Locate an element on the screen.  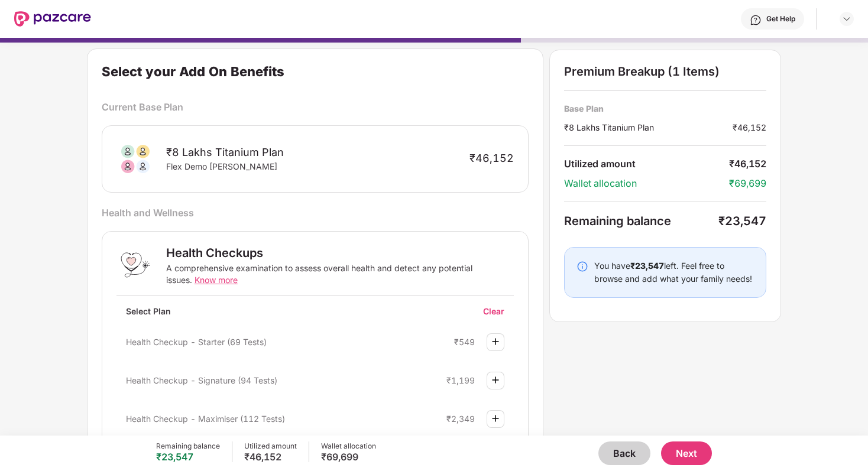
div: Select your Add On Benefits is located at coordinates (315, 75).